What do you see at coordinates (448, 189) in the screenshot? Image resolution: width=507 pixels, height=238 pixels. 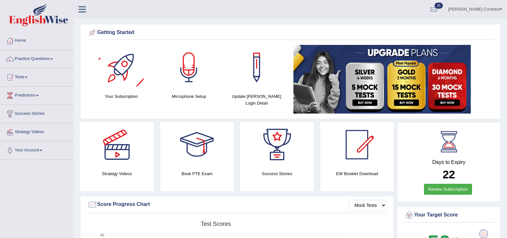 I see `a: Renew Subscription` at bounding box center [448, 189].